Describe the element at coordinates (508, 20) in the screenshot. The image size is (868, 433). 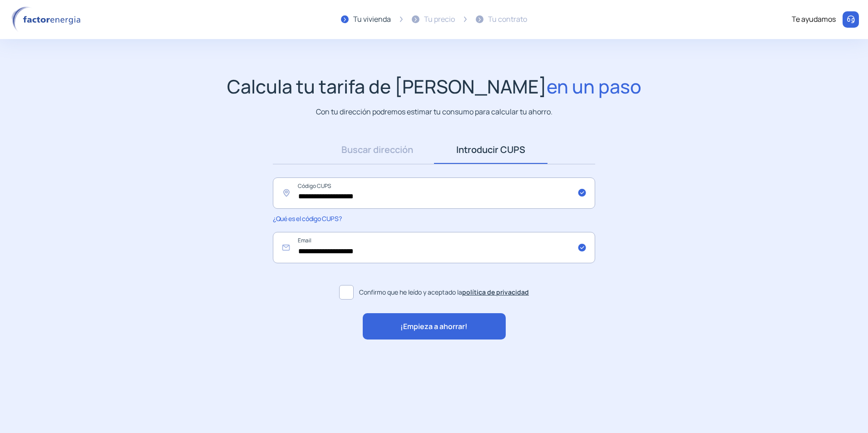
I see `div: Tu contrato` at that location.